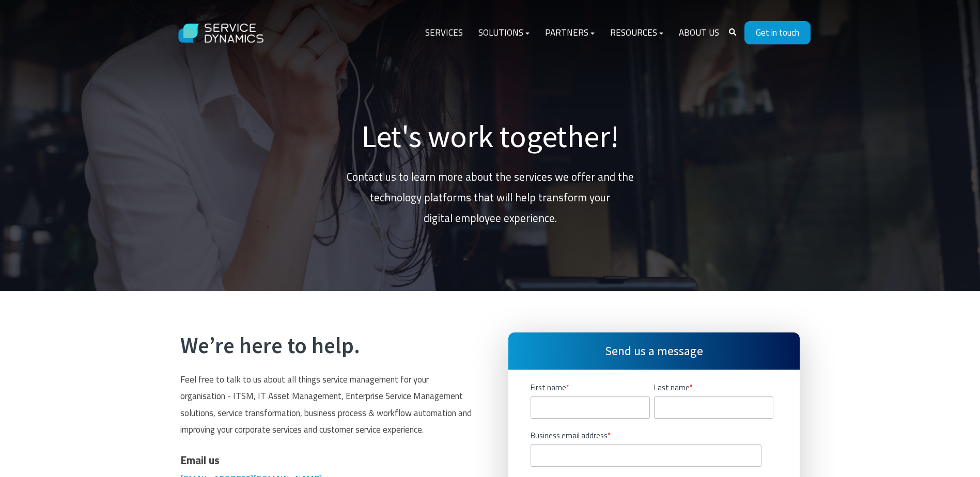  What do you see at coordinates (490, 136) in the screenshot?
I see `h1: Let's work together!` at bounding box center [490, 136].